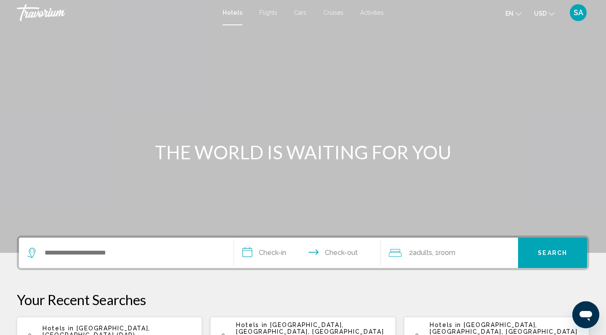 The height and width of the screenshot is (335, 606). Describe the element at coordinates (372, 13) in the screenshot. I see `a: Activities` at that location.